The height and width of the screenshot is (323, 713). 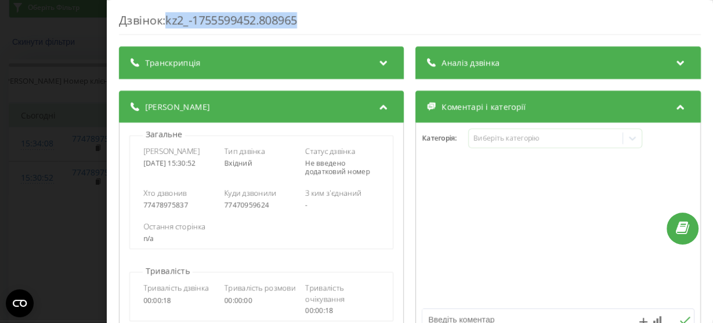 What do you see at coordinates (180, 205) in the screenshot?
I see `div: 77478975837` at bounding box center [180, 205].